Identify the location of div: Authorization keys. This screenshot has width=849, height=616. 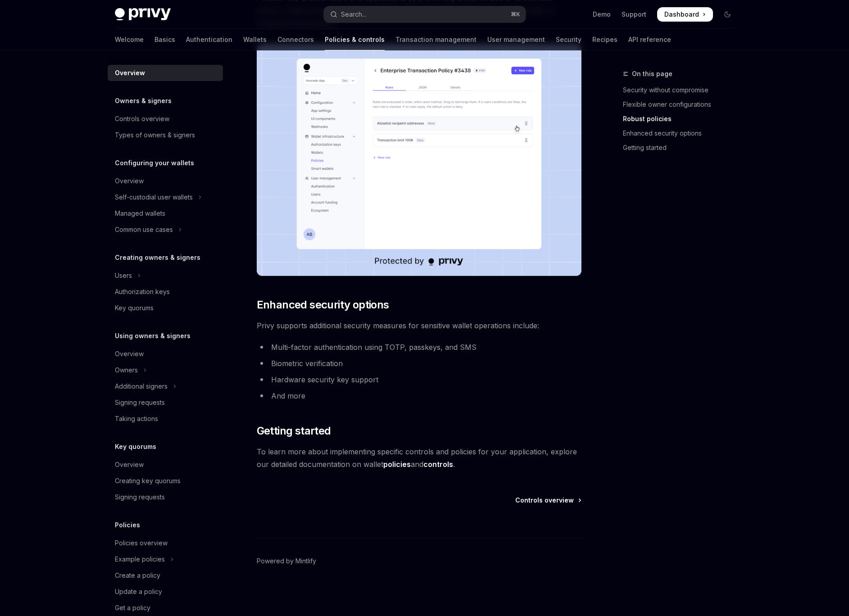
(142, 292).